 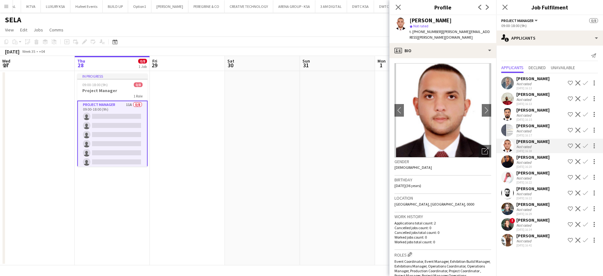 I want to click on h3: Job Fulfilment, so click(x=550, y=7).